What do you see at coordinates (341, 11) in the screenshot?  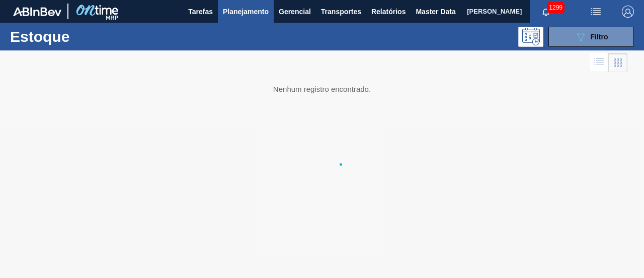 I see `span: Transportes` at bounding box center [341, 11].